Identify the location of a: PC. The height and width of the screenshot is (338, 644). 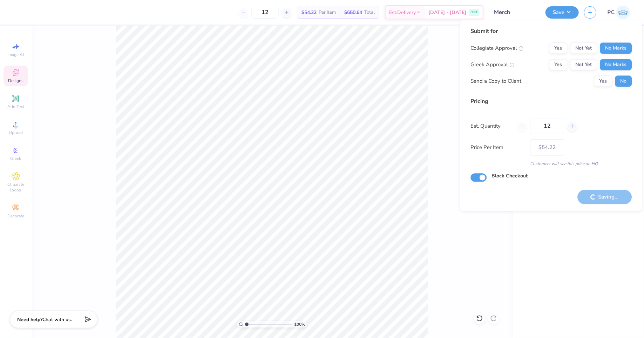
(618, 12).